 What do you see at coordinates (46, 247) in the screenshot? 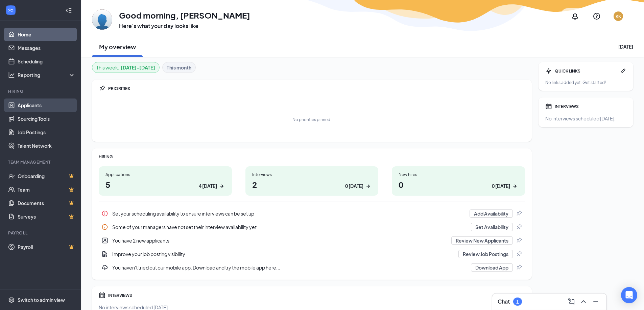
I see `a: PayrollCrown` at bounding box center [46, 247].